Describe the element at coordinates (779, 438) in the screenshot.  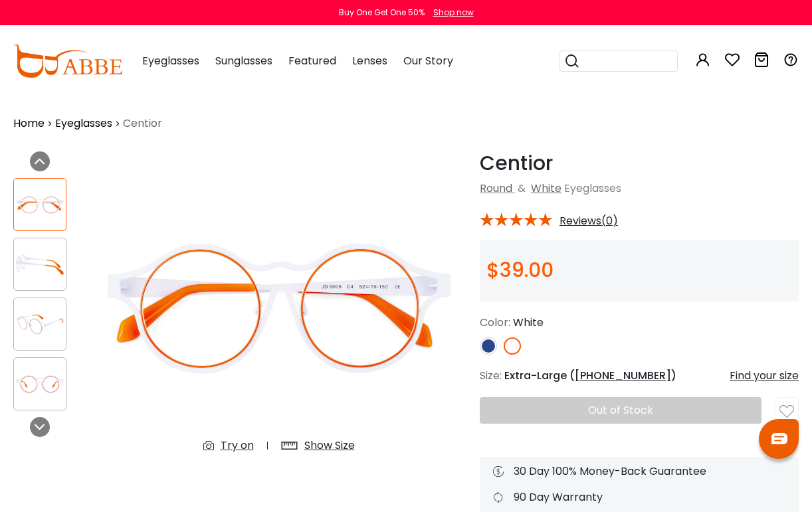
I see `img: chat` at that location.